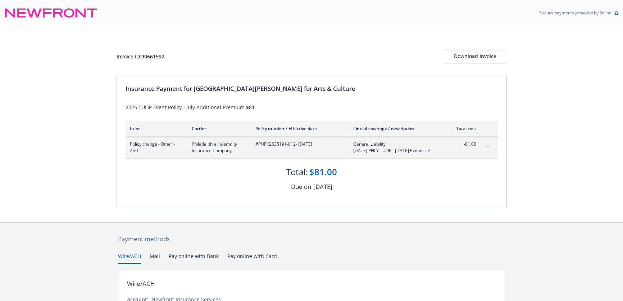 The width and height of the screenshot is (623, 301). What do you see at coordinates (252, 258) in the screenshot?
I see `button: Pay online with Card` at bounding box center [252, 258].